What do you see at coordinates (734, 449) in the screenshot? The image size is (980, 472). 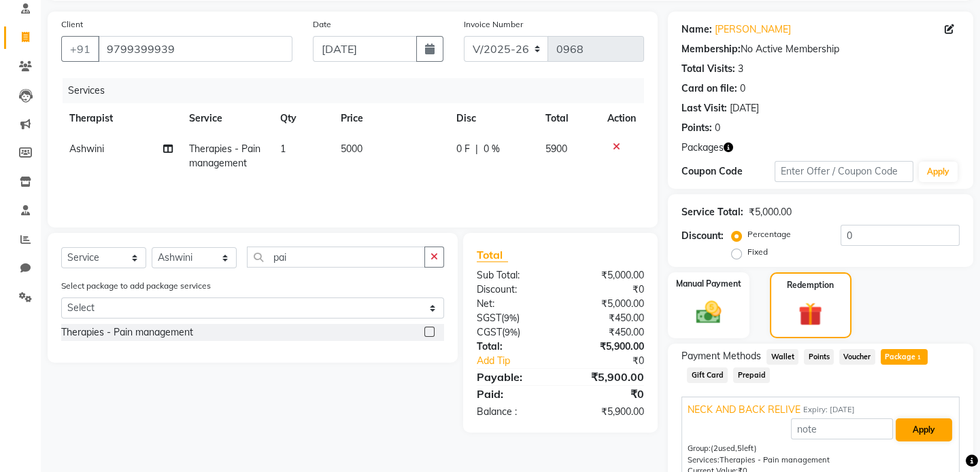 I see `span: used, left)` at bounding box center [734, 449].